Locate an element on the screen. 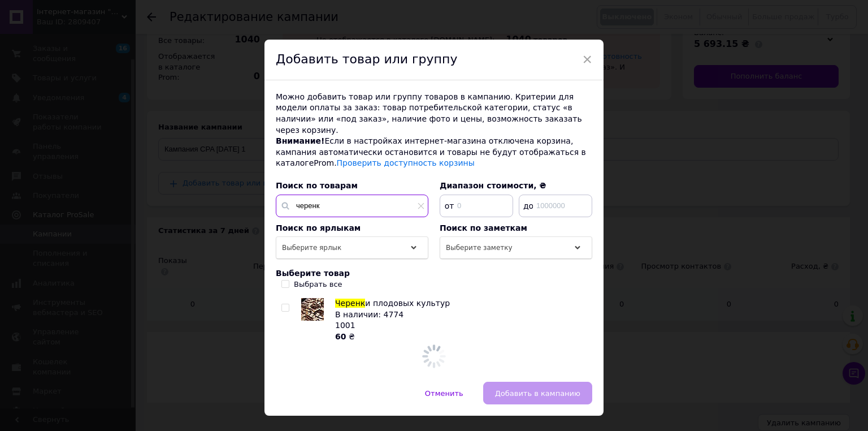  span: Поиск по заметкам is located at coordinates (484, 228).